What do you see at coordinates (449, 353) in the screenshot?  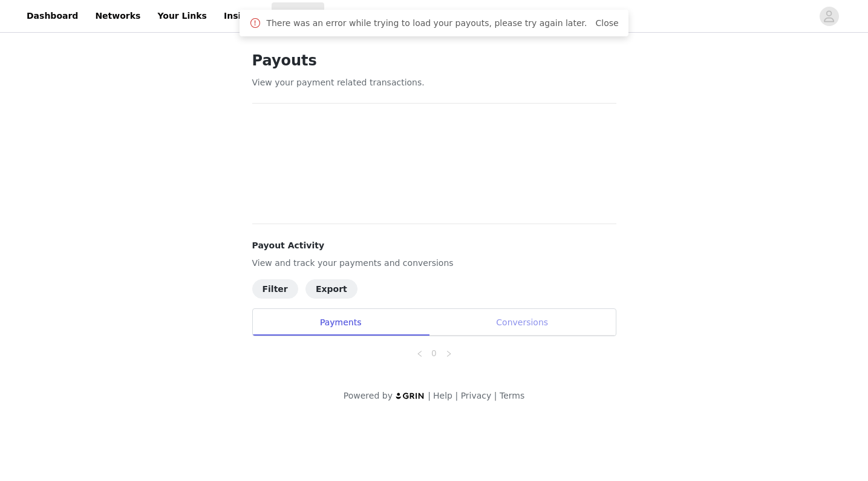 I see `li: Next Page` at bounding box center [449, 353].